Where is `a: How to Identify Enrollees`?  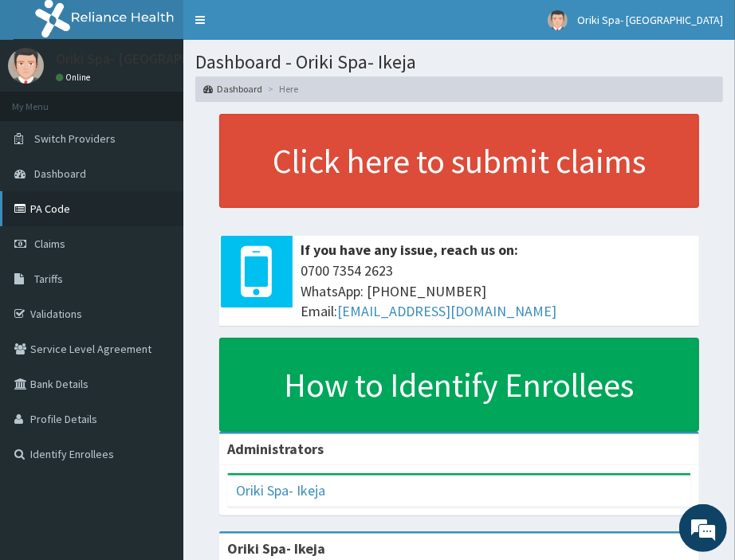
a: How to Identify Enrollees is located at coordinates (459, 385).